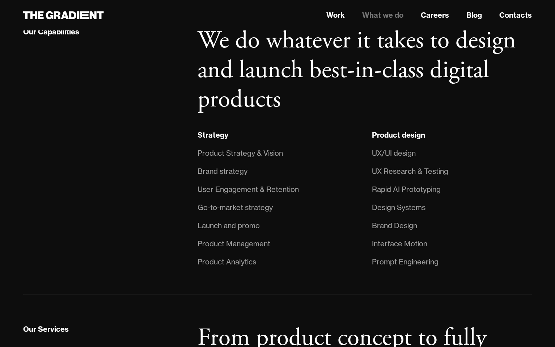 This screenshot has height=347, width=555. What do you see at coordinates (399, 135) in the screenshot?
I see `strong: Product design` at bounding box center [399, 135].